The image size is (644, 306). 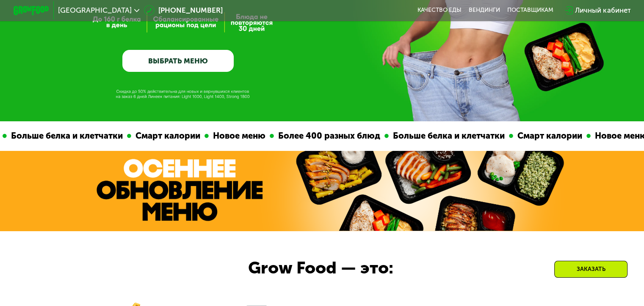 What do you see at coordinates (602, 10) in the screenshot?
I see `div: Личный кабинет` at bounding box center [602, 10].